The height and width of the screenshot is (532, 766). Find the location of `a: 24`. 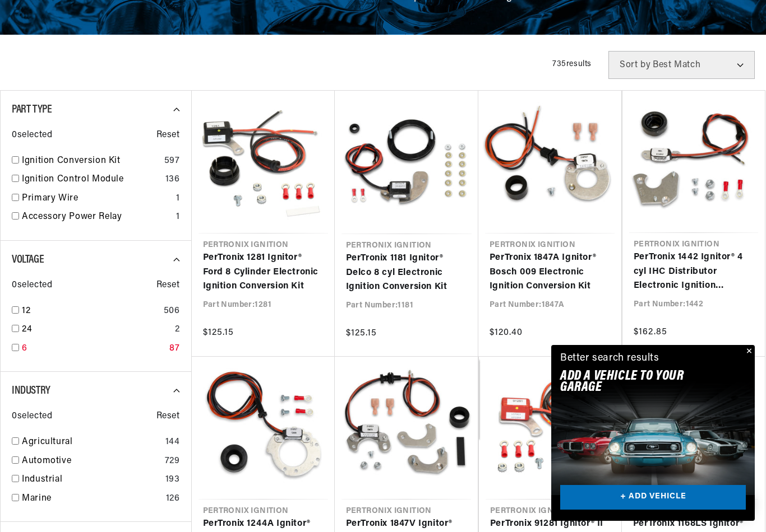

a: 24 is located at coordinates (95, 330).